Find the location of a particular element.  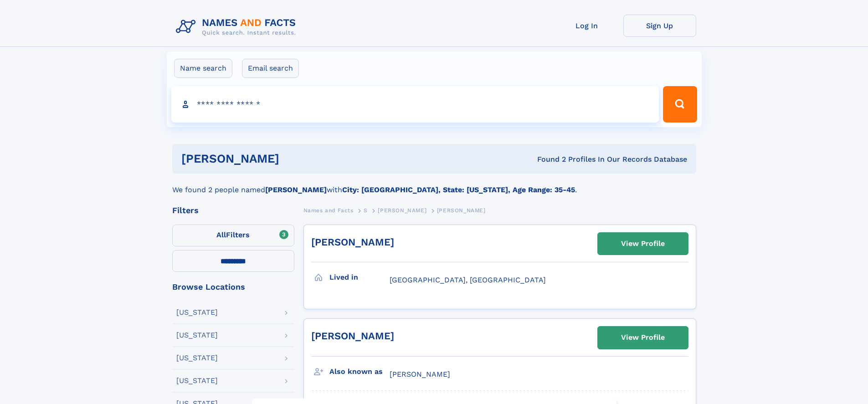

a: Names and Facts is located at coordinates (329, 210).